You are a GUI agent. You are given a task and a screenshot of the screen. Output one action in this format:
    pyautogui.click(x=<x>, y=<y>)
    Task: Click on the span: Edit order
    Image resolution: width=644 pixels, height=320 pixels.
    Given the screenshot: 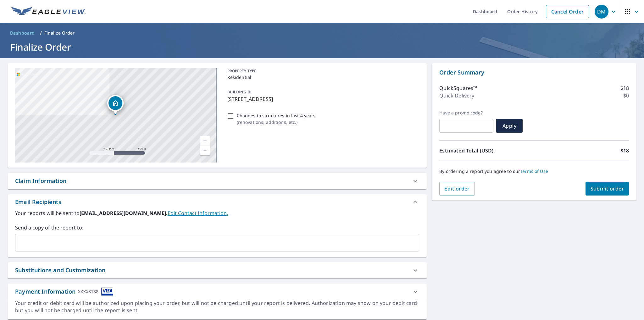 What is the action you would take?
    pyautogui.click(x=457, y=188)
    